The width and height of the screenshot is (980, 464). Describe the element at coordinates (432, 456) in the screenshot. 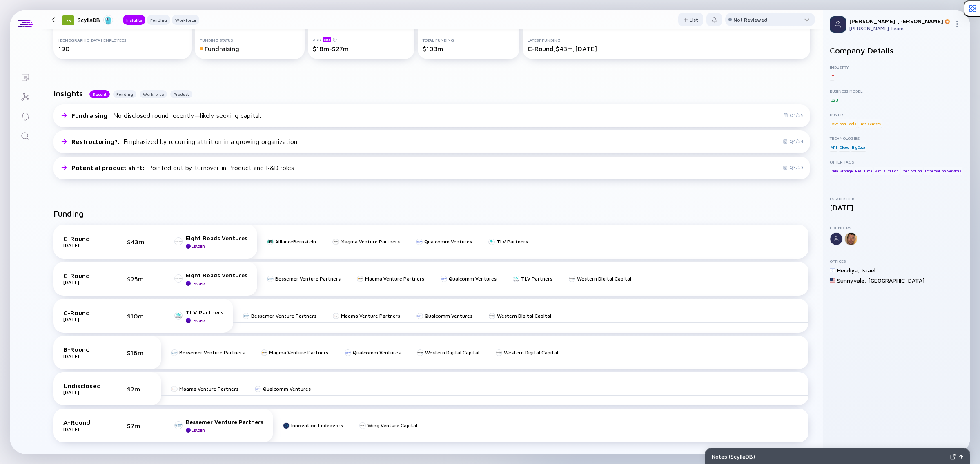

I see `div: Hide All Rounds` at that location.